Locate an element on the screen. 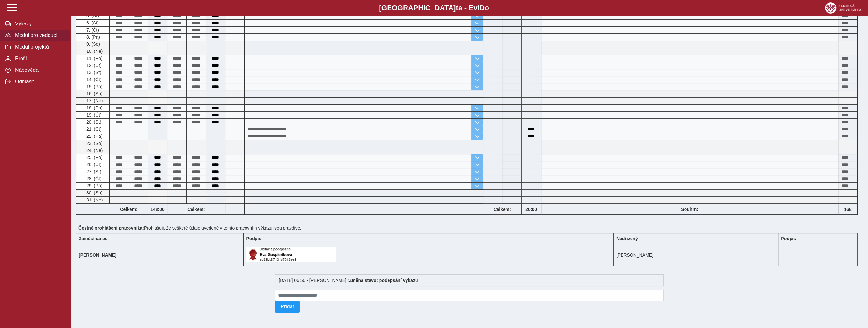  b: 20:00 is located at coordinates (531, 209).